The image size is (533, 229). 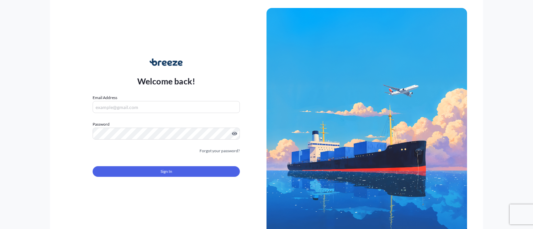 What do you see at coordinates (166, 172) in the screenshot?
I see `button: Sign In` at bounding box center [166, 172].